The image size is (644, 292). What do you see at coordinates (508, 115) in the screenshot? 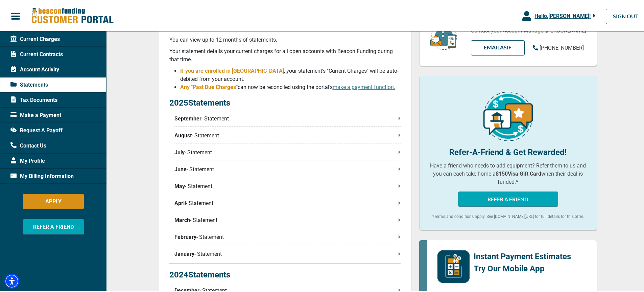
I see `img: refer-a-friend-icon.png` at bounding box center [508, 115].